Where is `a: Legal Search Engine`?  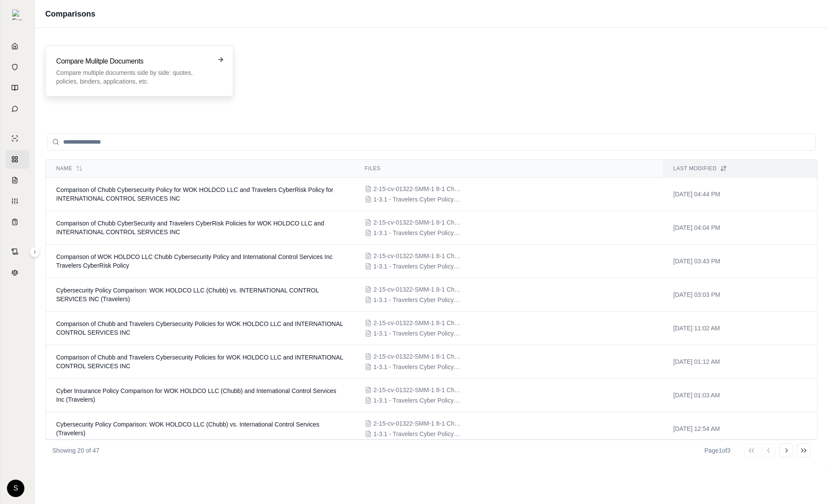 a: Legal Search Engine is located at coordinates (17, 272).